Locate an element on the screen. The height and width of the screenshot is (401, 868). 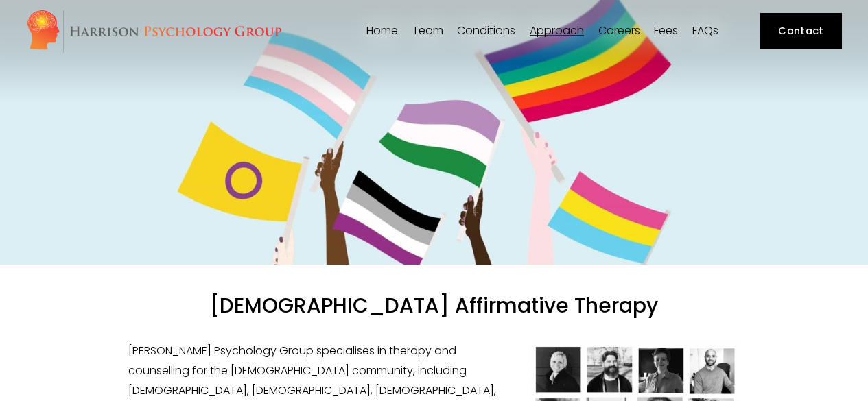
img: Harrison Psychology Group is located at coordinates (154, 31).